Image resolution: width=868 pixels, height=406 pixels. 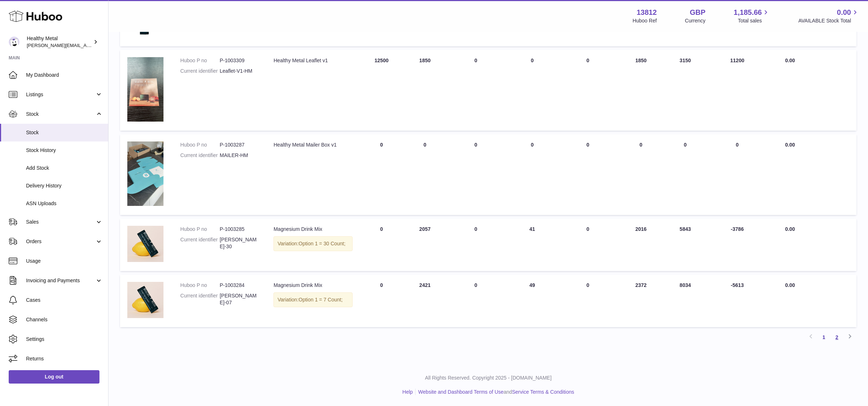 I want to click on div: Currency, so click(x=695, y=21).